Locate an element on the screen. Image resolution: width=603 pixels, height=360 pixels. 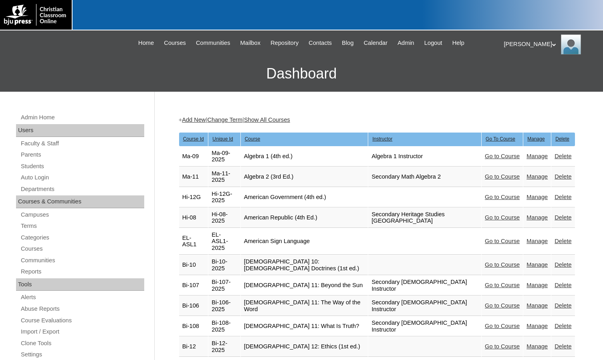
a: Terms is located at coordinates (82, 226).